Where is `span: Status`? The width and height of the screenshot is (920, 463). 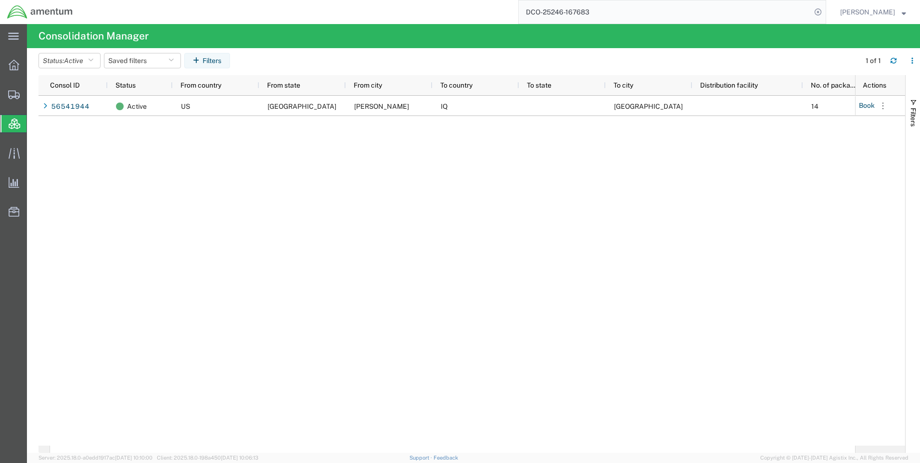
span: Status is located at coordinates (126, 85).